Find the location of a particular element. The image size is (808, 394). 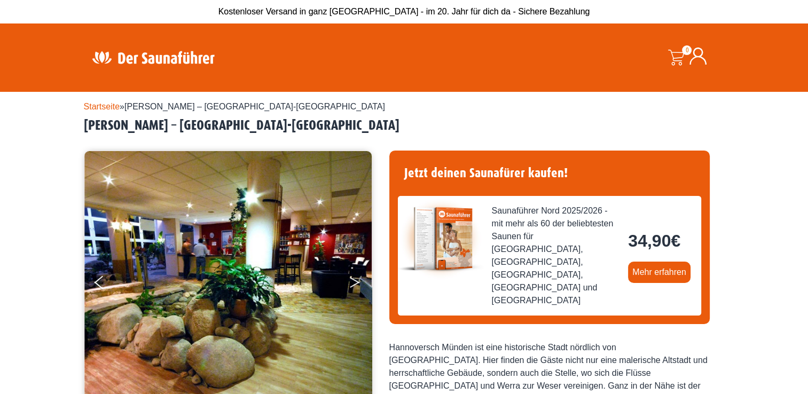

button: Next is located at coordinates (362, 285).